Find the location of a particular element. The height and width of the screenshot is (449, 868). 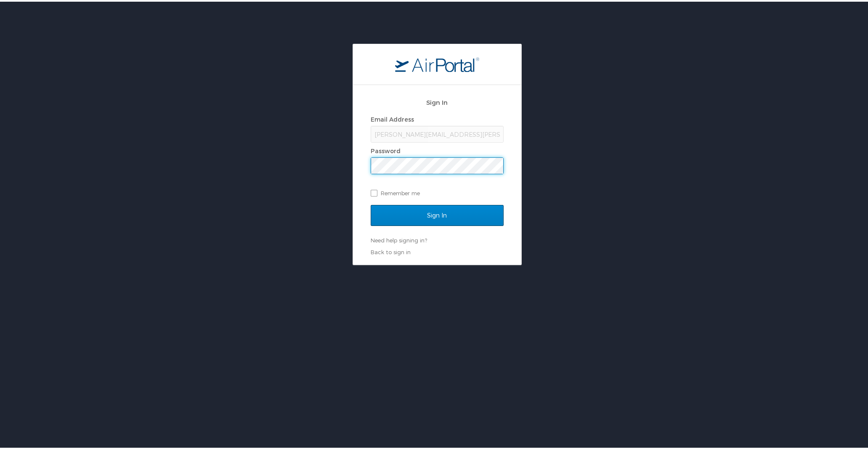

h2: Sign In is located at coordinates (437, 100).